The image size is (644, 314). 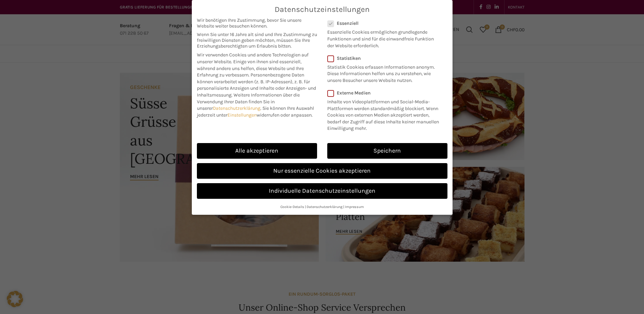 I want to click on p: Inhalte von Videoplattformen und Social-Media-Plattformen werden standardmäßig blockiert. Wenn Co..., so click(x=385, y=114).